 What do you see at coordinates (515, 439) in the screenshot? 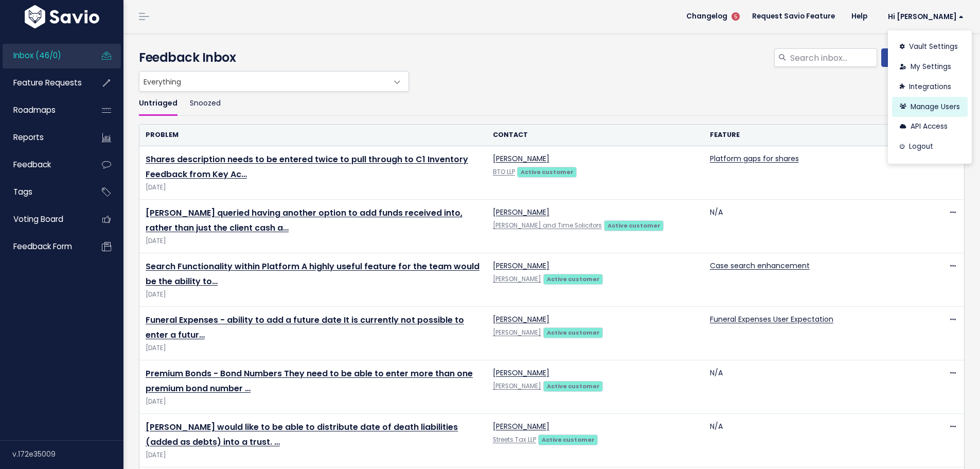
I see `a: Streets Tax LLP` at bounding box center [515, 439].